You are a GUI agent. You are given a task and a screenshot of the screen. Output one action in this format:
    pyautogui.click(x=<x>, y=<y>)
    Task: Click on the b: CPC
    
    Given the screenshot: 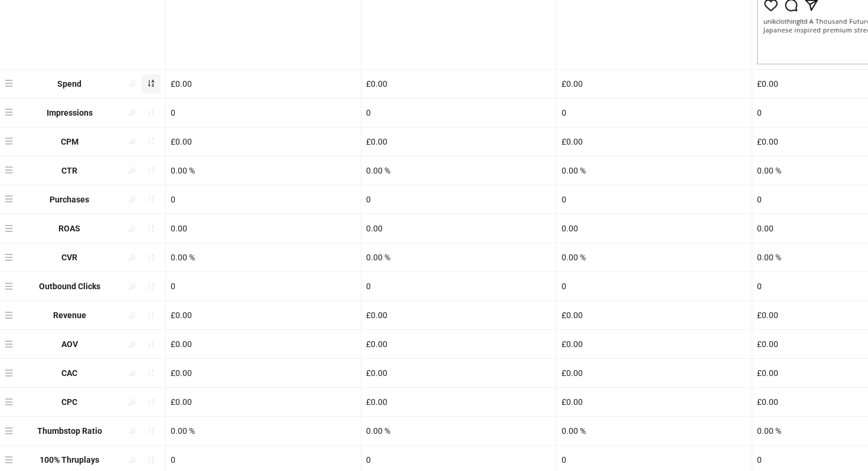 What is the action you would take?
    pyautogui.click(x=69, y=403)
    